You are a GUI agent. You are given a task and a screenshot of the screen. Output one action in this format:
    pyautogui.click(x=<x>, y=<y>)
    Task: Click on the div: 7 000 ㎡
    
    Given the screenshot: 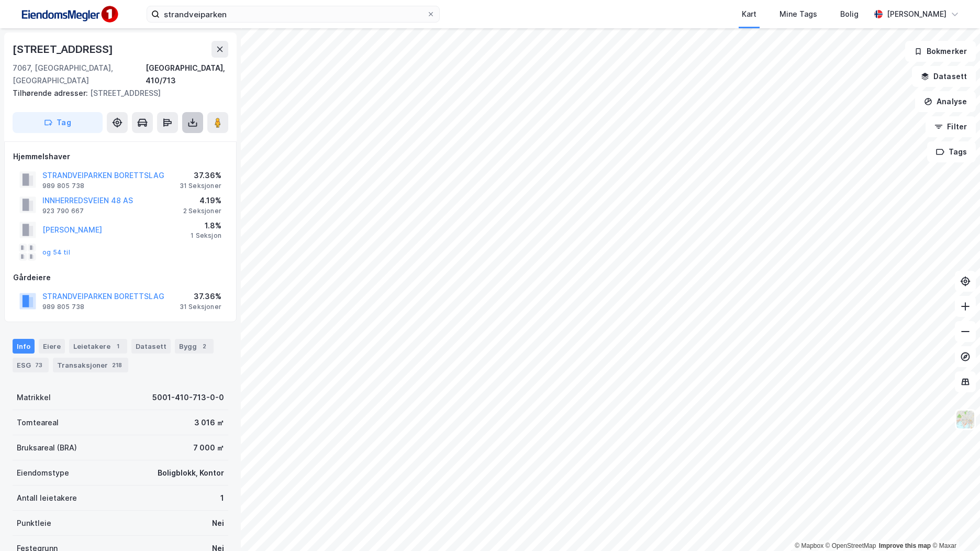 What is the action you would take?
    pyautogui.click(x=209, y=448)
    